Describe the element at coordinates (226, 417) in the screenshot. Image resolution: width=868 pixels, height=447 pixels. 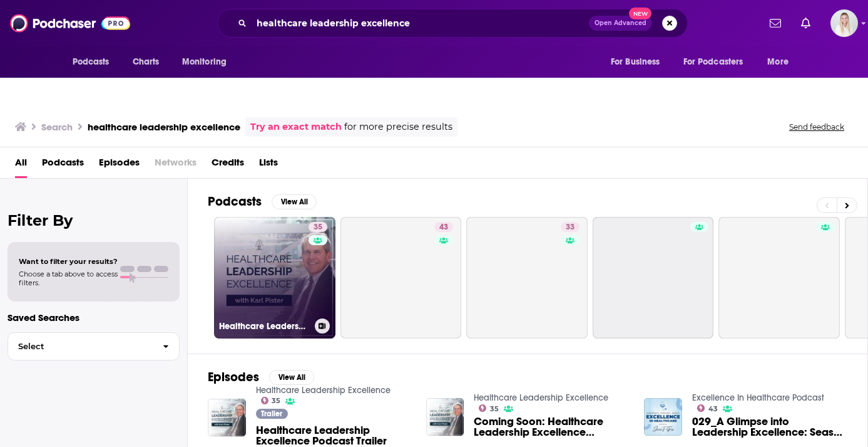
I see `img: Healthcare Leadership Excellence Podcast Trailer` at that location.